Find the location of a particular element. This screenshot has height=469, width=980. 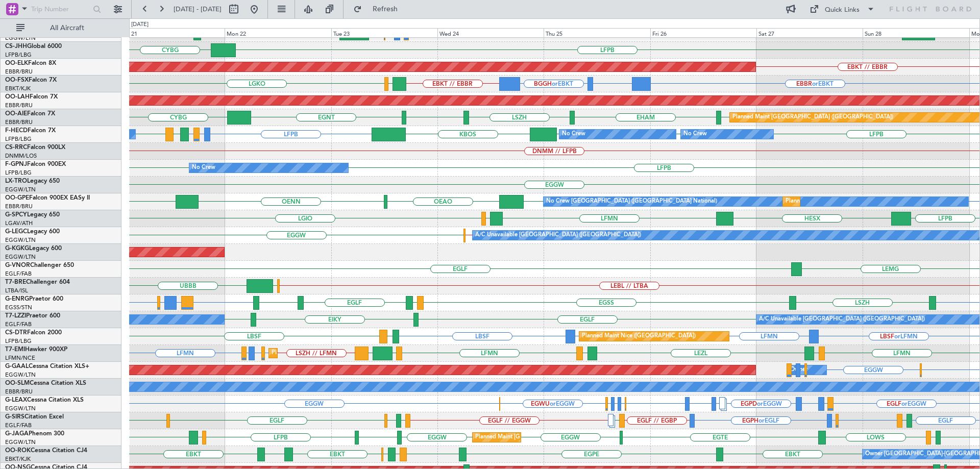

a: G-SPCYLegacy 650 is located at coordinates (32, 215).